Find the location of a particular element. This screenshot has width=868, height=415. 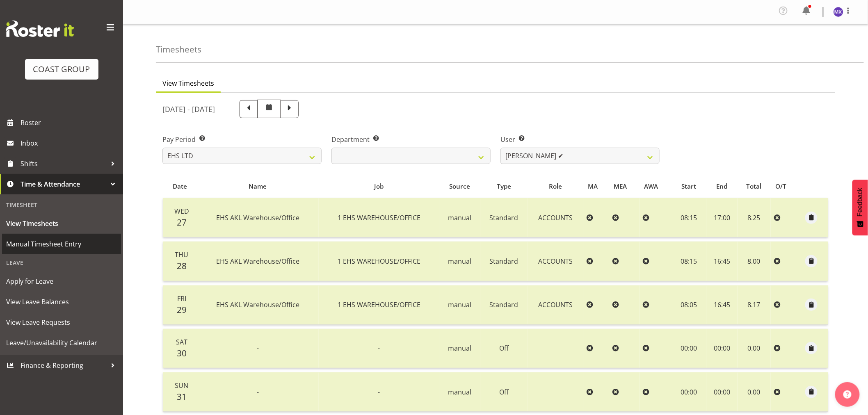

button: Feedback - Show survey is located at coordinates (860, 207).